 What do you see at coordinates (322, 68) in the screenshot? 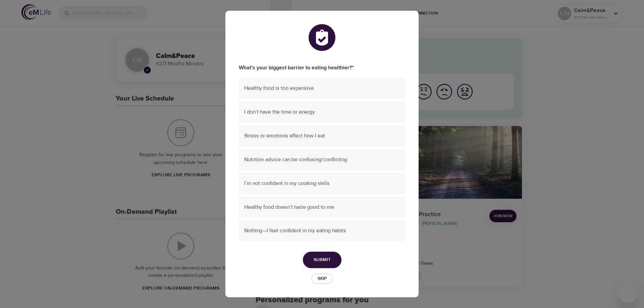
I see `label: What’s your biggest barrier to eating healthier?` at bounding box center [322, 68].